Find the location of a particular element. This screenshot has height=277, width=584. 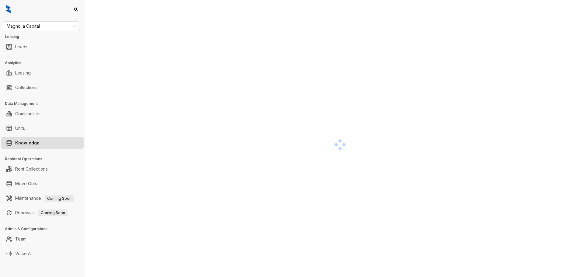

li: Voice AI is located at coordinates (42, 253).